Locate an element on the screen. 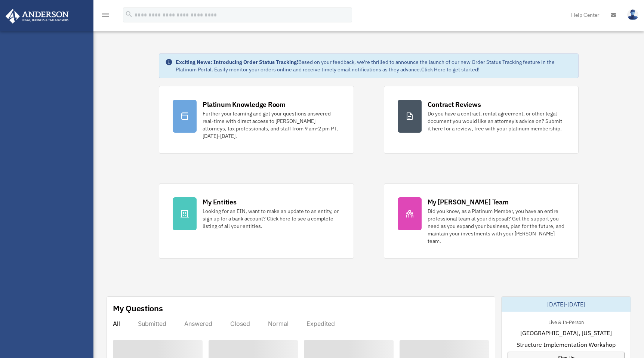 This screenshot has width=644, height=358. a: Platinum Knowledge Room Further your learning and get your questions answered real-time with dire... is located at coordinates (256, 120).